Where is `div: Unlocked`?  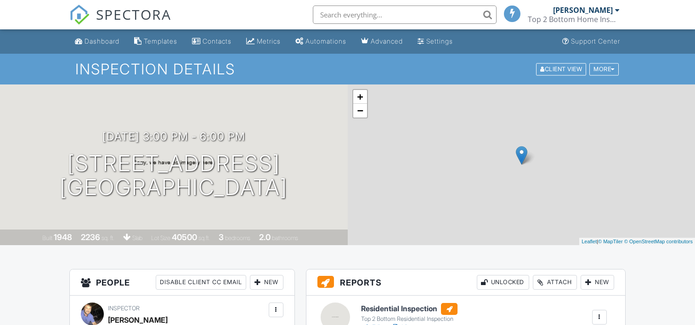 div: Unlocked is located at coordinates (503, 282).